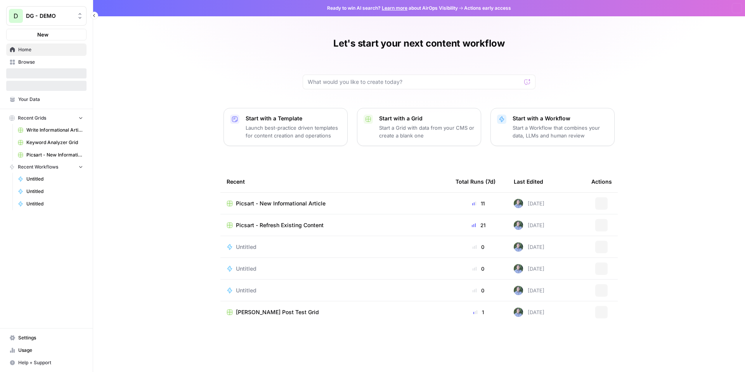 This screenshot has width=745, height=372. What do you see at coordinates (46, 99) in the screenshot?
I see `a: Your Data` at bounding box center [46, 99].